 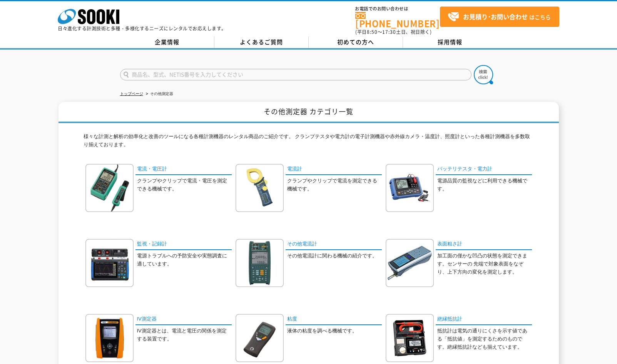 What do you see at coordinates (184, 335) in the screenshot?
I see `p: IV測定器とは、電流と電圧の関係を測定する装置です。` at bounding box center [184, 335].